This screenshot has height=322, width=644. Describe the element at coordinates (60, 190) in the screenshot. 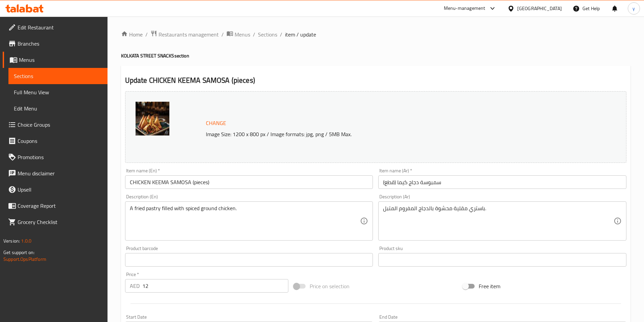

I see `span: Upsell` at that location.